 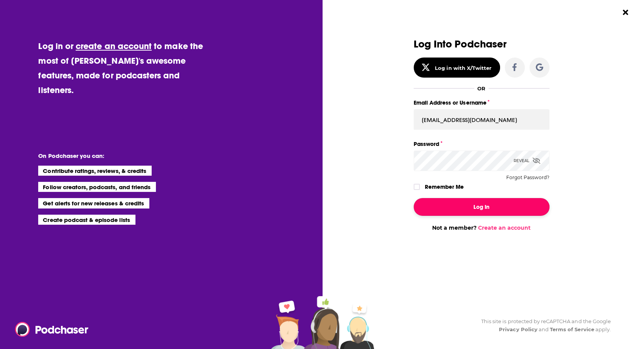 What do you see at coordinates (504, 228) in the screenshot?
I see `a: Create an account` at bounding box center [504, 228].